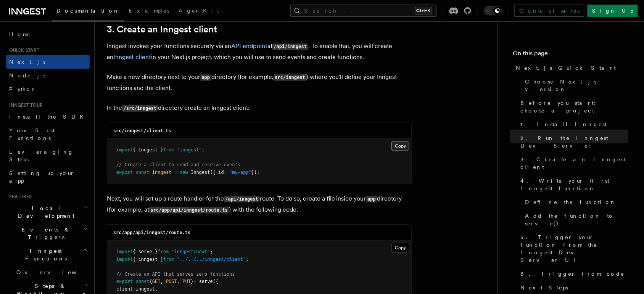  I want to click on span: Features, so click(18, 197).